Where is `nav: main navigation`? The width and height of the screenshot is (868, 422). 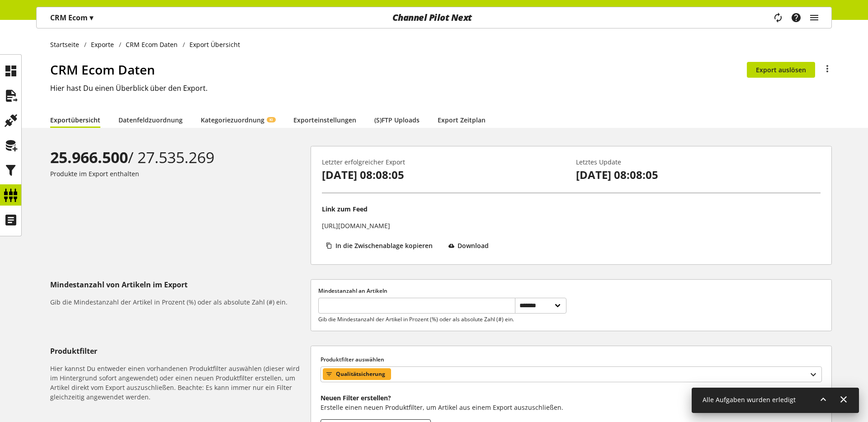 nav: main navigation is located at coordinates (434, 18).